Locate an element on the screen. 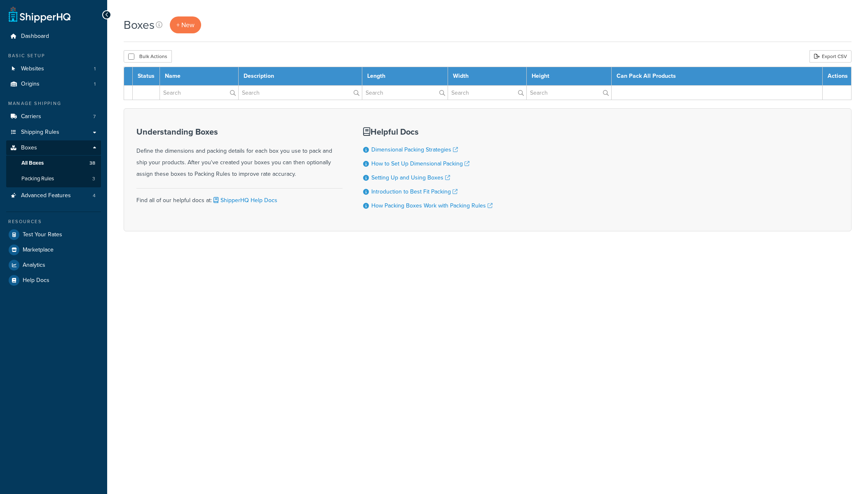 This screenshot has width=868, height=494. a: Test Your Rates is located at coordinates (54, 235).